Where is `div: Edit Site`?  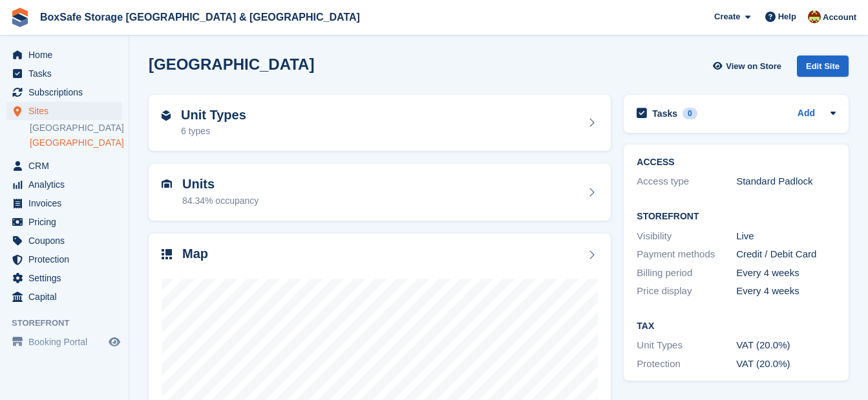 div: Edit Site is located at coordinates (823, 66).